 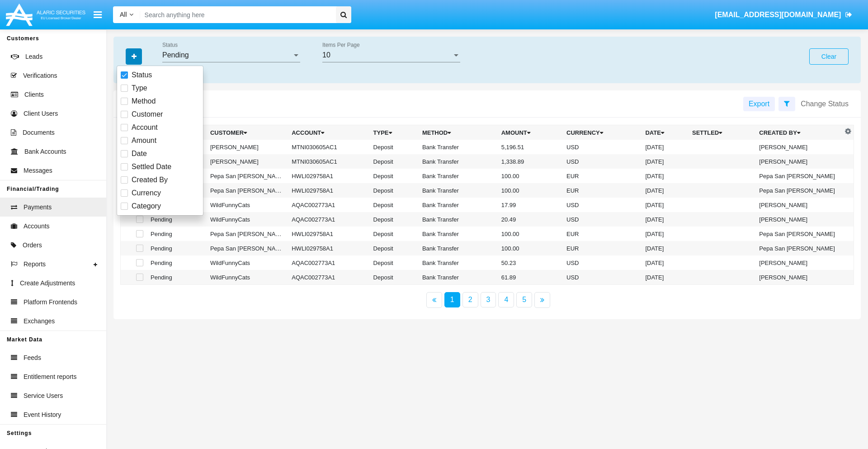 I want to click on span: Service Users, so click(x=43, y=395).